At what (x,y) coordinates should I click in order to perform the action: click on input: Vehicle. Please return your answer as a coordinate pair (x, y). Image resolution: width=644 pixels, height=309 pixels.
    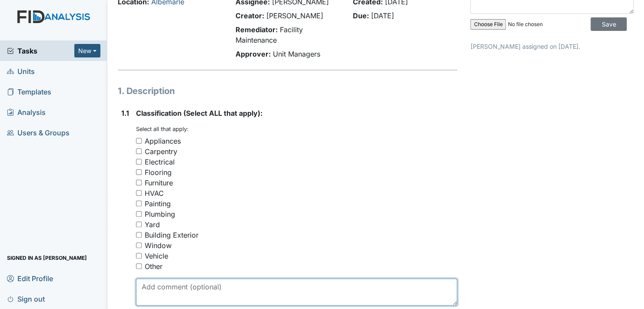
    Looking at the image, I should click on (138, 255).